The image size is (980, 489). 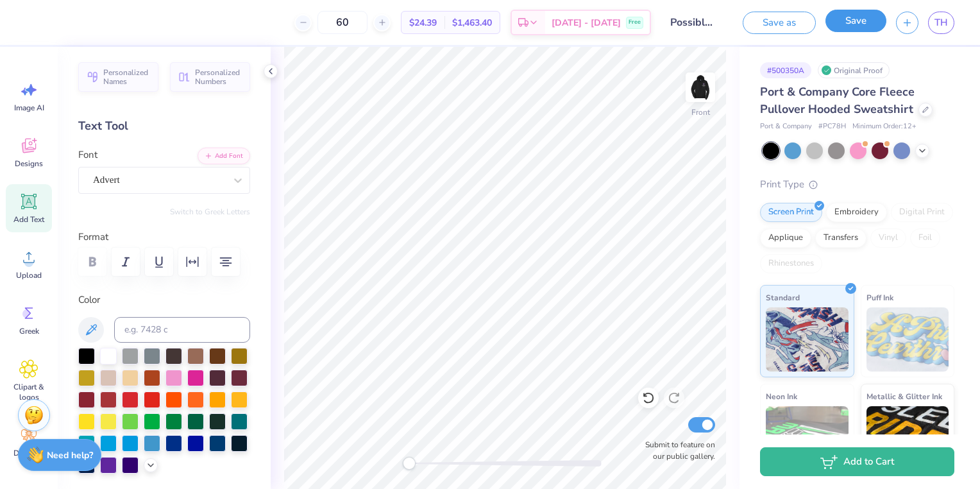 What do you see at coordinates (807, 339) in the screenshot?
I see `img: Standard` at bounding box center [807, 339].